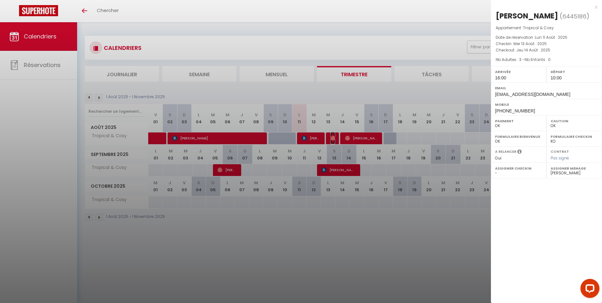  Describe the element at coordinates (519, 121) in the screenshot. I see `label: Paiement` at that location.